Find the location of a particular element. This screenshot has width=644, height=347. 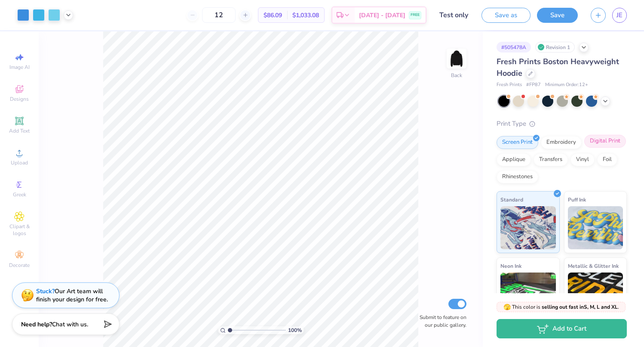

span: JE is located at coordinates (619, 15).